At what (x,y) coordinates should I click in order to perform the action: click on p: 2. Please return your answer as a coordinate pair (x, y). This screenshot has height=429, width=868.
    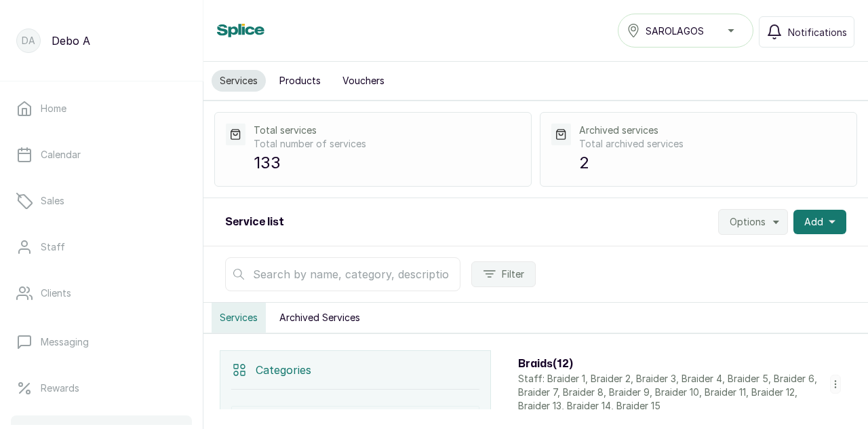
    Looking at the image, I should click on (712, 163).